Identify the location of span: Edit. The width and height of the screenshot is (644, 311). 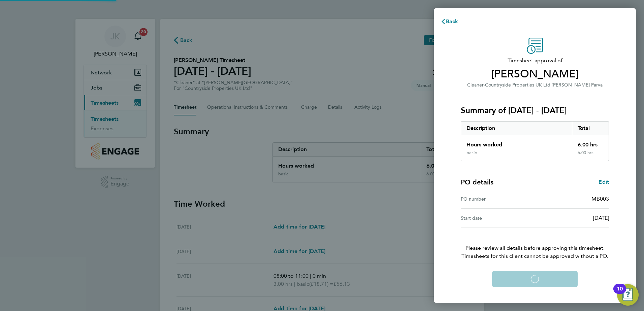
(604, 182).